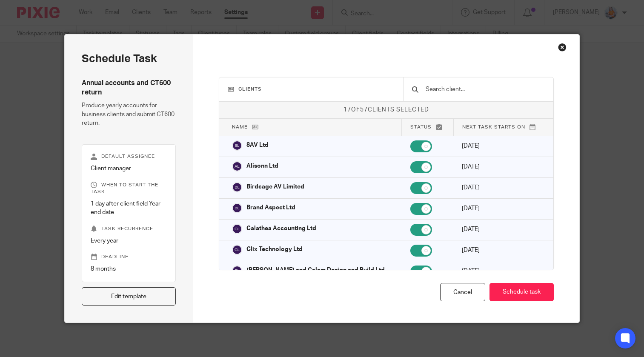  I want to click on p: Task recurrence, so click(129, 229).